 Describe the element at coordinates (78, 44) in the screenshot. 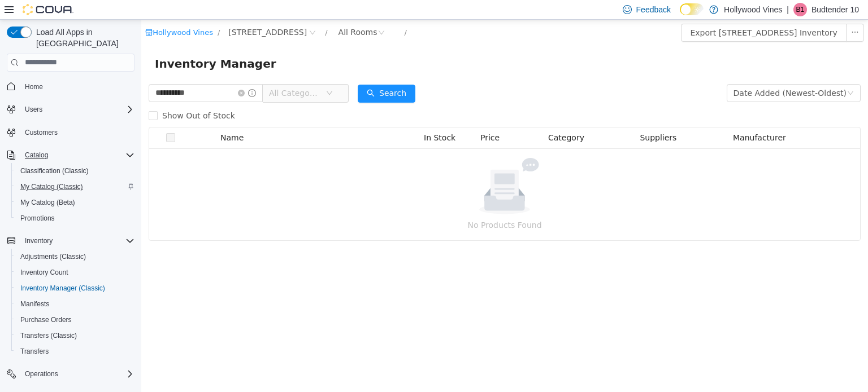

I see `span: Inventory Manager` at that location.